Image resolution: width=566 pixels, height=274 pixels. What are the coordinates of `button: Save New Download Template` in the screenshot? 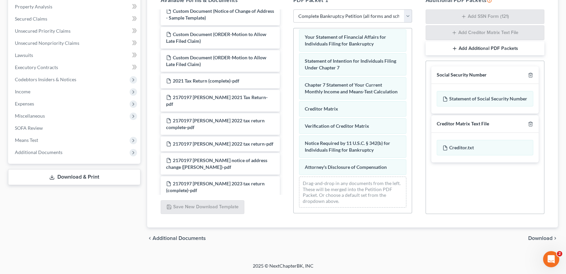 It's located at (202, 207).